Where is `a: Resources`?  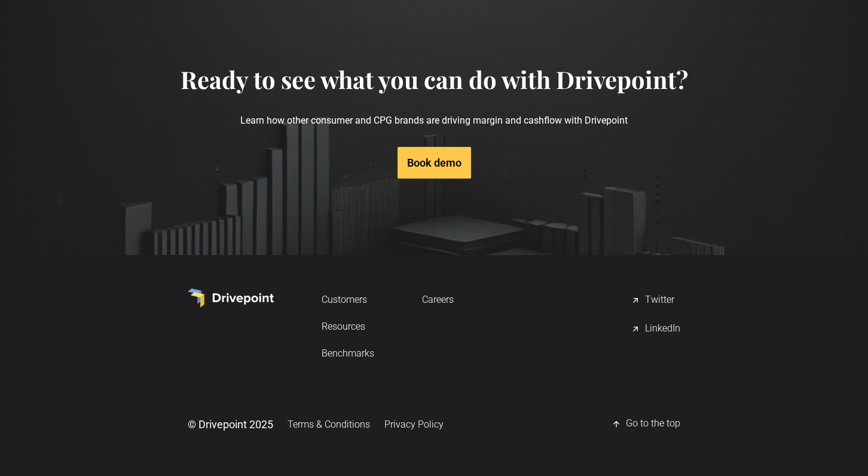
a: Resources is located at coordinates (348, 326).